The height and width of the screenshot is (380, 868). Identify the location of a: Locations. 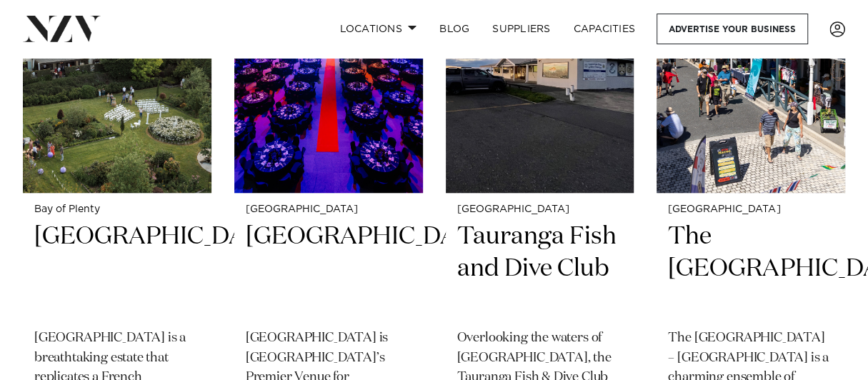
(378, 28).